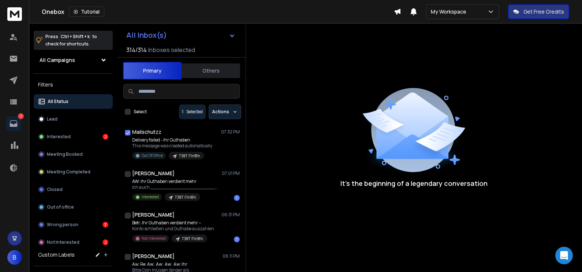  I want to click on p: This message was created automatically, so click(172, 146).